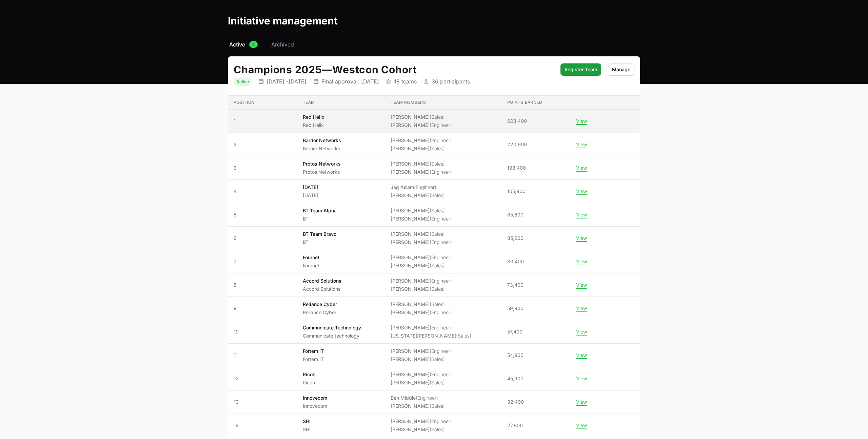 The image size is (868, 439). Describe the element at coordinates (263, 215) in the screenshot. I see `span: 5` at that location.